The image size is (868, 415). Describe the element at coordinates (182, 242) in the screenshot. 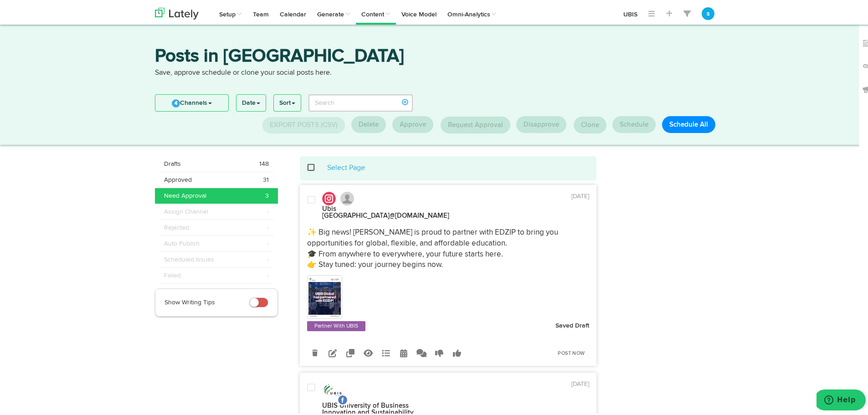

I see `span: Auto Publish` at that location.